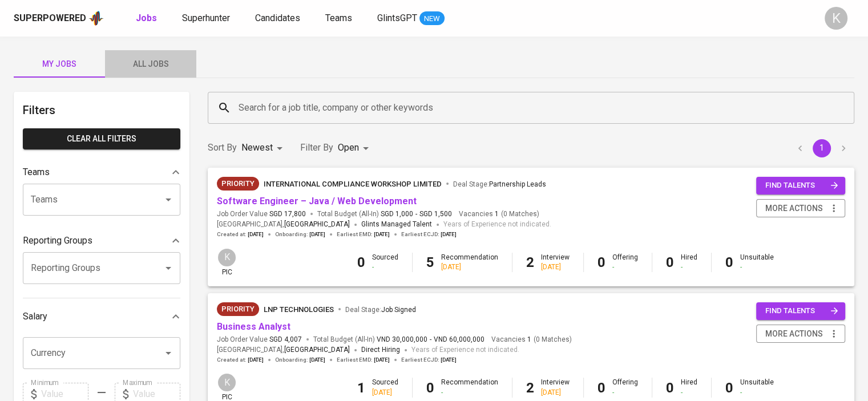 Image resolution: width=868 pixels, height=401 pixels. I want to click on button: Clear All filters, so click(102, 138).